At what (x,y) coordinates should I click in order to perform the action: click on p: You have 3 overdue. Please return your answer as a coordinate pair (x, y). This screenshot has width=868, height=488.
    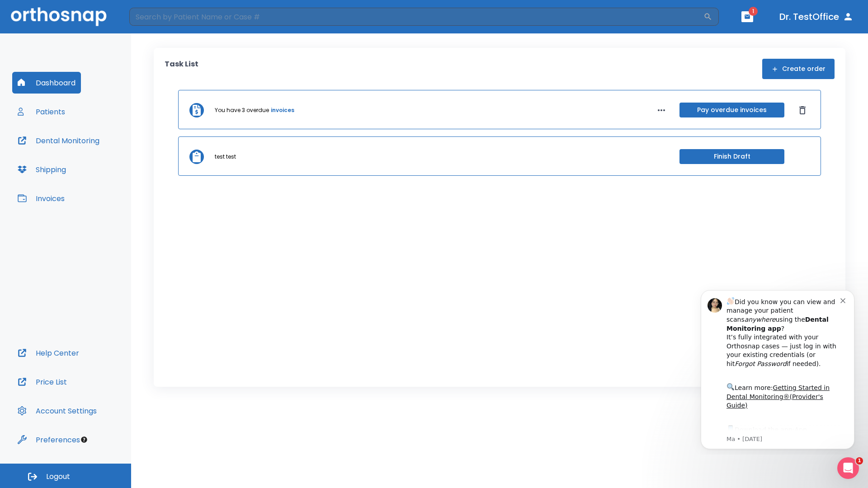
    Looking at the image, I should click on (242, 110).